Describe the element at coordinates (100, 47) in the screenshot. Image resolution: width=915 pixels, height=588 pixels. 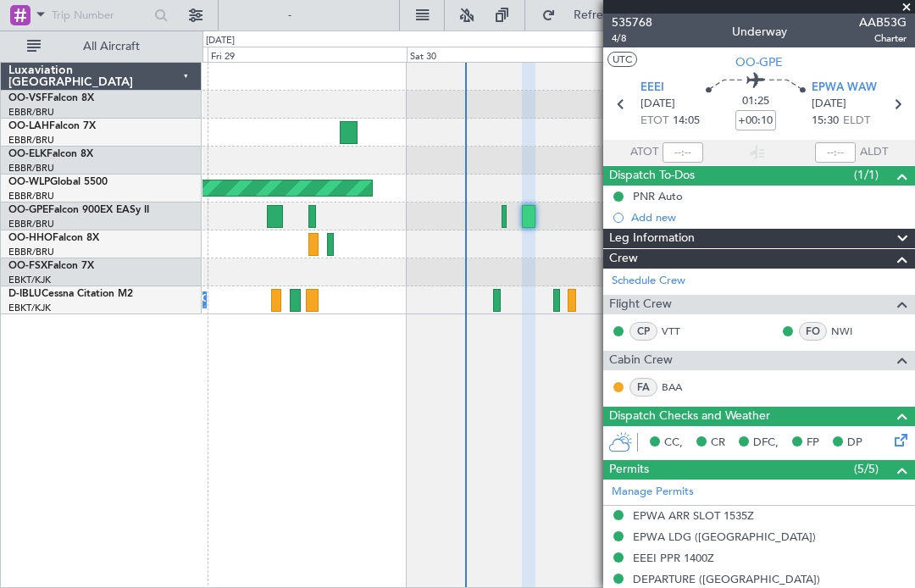
I see `button: All Aircraft` at that location.